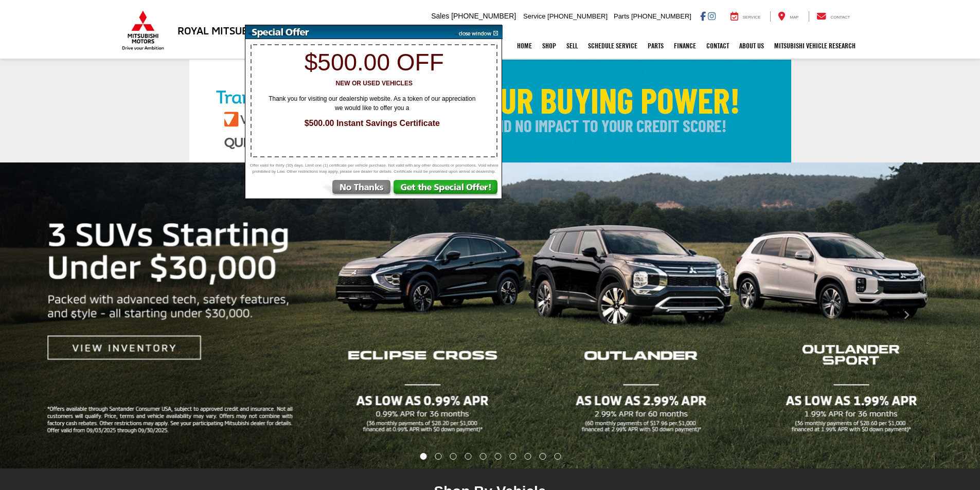 This screenshot has height=490, width=980. I want to click on a: Parts: Opens in a new tab, so click(655, 46).